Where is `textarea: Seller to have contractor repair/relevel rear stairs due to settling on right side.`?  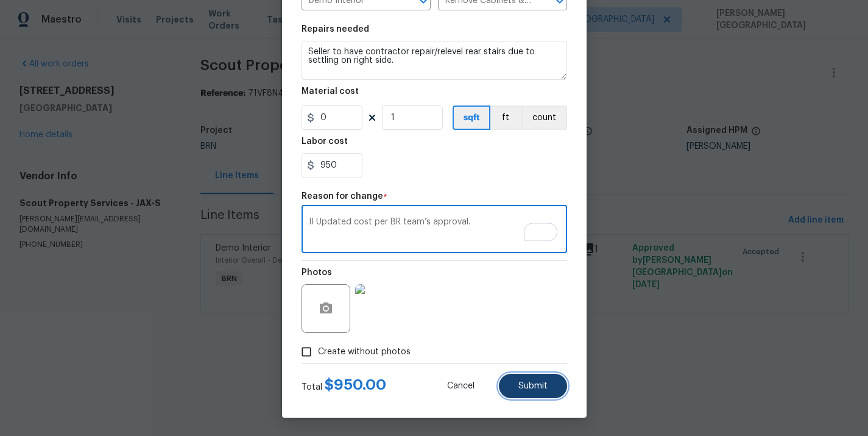
textarea: Seller to have contractor repair/relevel rear stairs due to settling on right side. is located at coordinates (434, 60).